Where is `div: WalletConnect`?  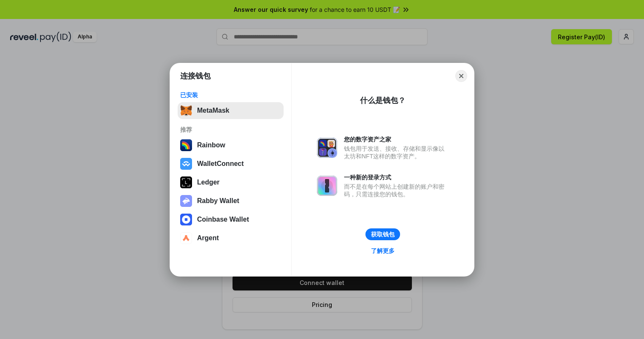 div: WalletConnect is located at coordinates (221, 163).